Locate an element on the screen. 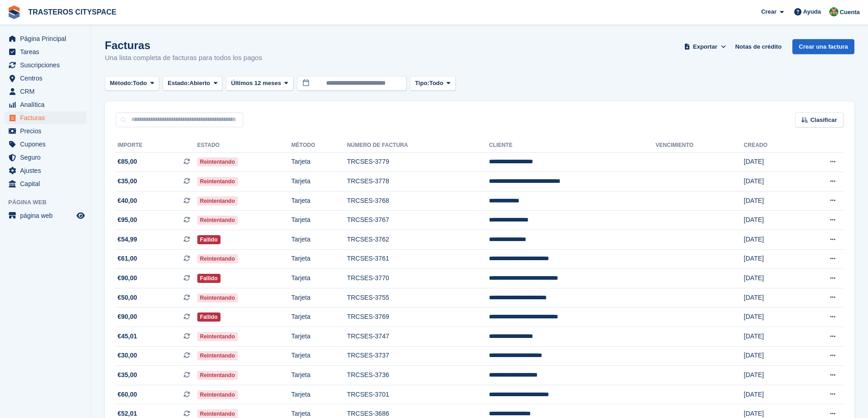 The height and width of the screenshot is (418, 868). button: Método: Todo is located at coordinates (132, 84).